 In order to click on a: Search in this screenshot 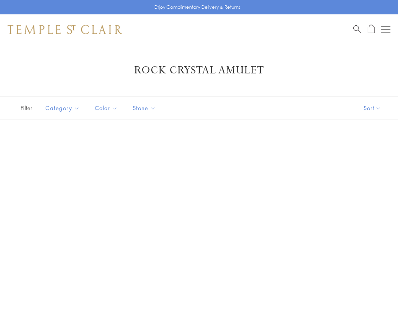, I will do `click(357, 29)`.